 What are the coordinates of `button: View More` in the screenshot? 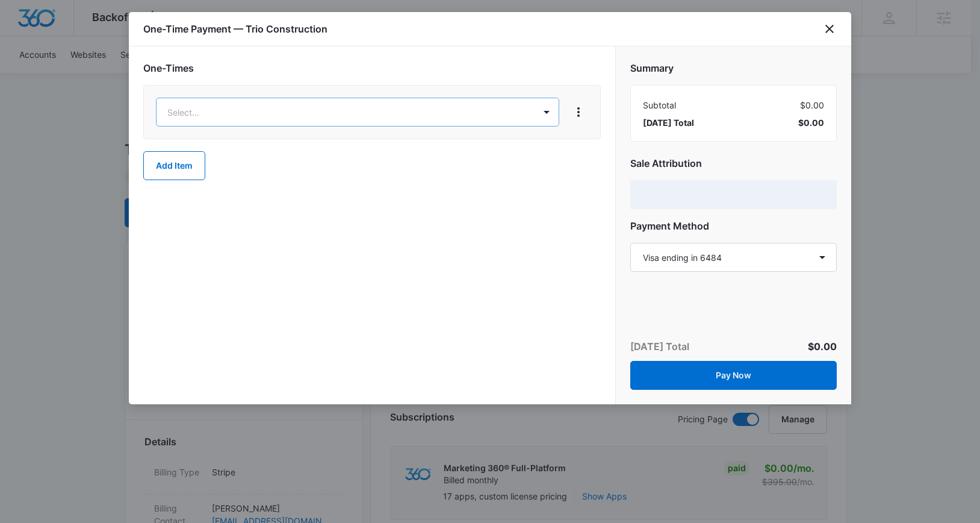 It's located at (579, 112).